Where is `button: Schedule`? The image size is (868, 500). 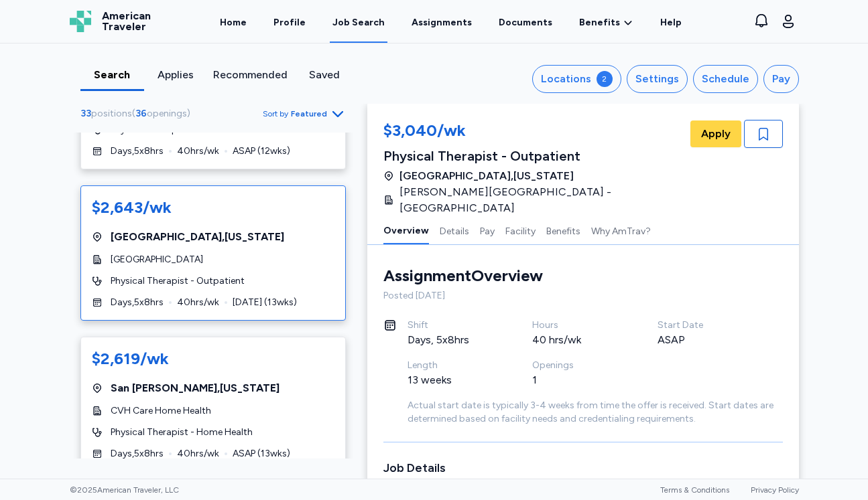 button: Schedule is located at coordinates (725, 79).